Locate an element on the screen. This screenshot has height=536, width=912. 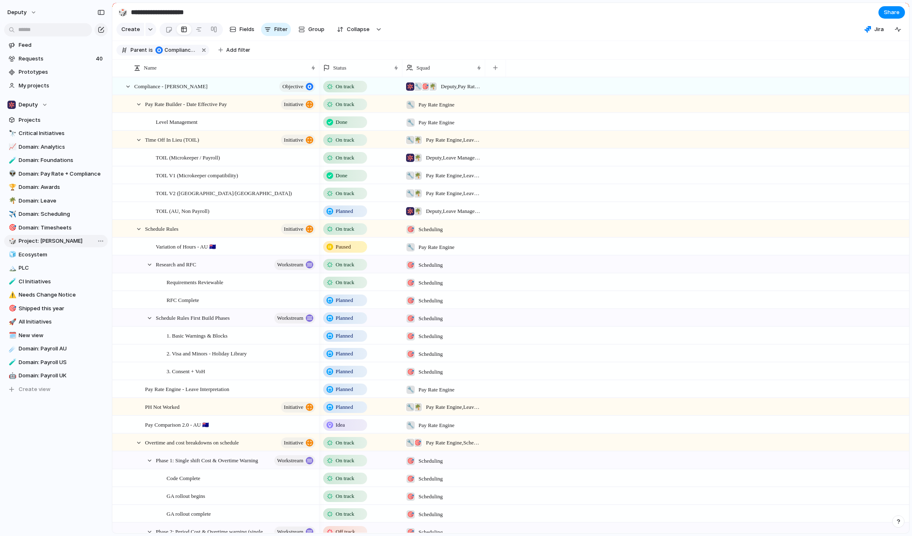
span: Domain: Analytics is located at coordinates (62, 147).